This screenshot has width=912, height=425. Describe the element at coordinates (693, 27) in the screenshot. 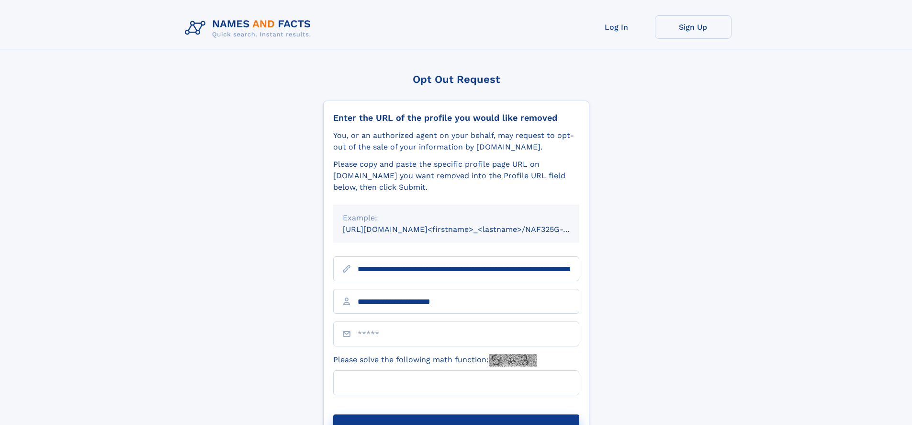

I see `a: Sign Up` at that location.